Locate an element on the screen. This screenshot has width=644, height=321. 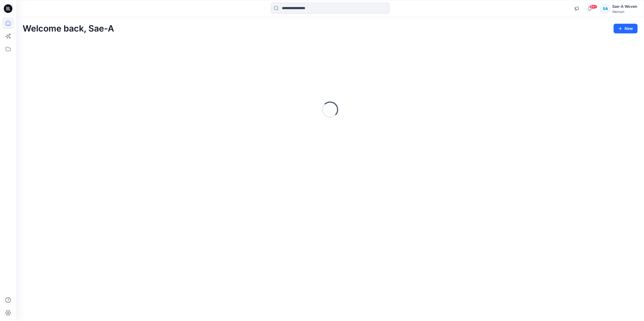
span: 99+ is located at coordinates (593, 7).